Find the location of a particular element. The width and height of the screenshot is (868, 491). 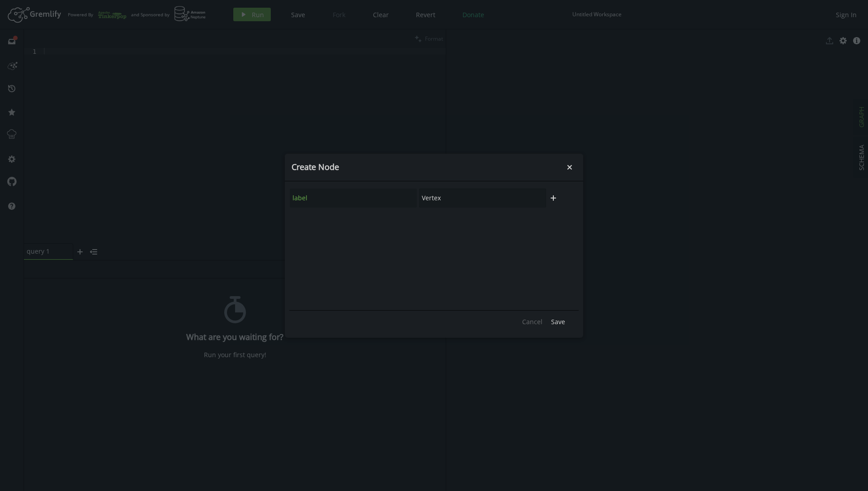

button: Close is located at coordinates (570, 168).